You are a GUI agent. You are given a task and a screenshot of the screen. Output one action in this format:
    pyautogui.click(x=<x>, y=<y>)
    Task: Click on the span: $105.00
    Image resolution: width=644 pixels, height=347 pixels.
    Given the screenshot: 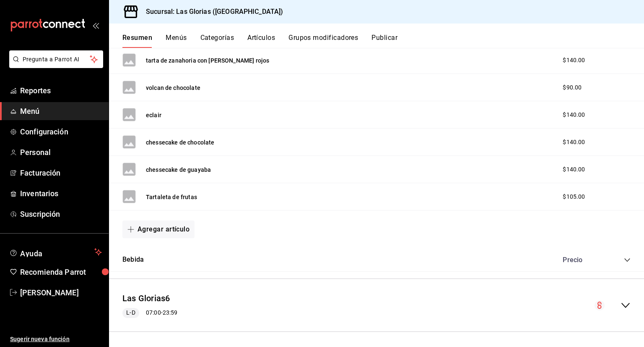 What is the action you would take?
    pyautogui.click(x=574, y=196)
    